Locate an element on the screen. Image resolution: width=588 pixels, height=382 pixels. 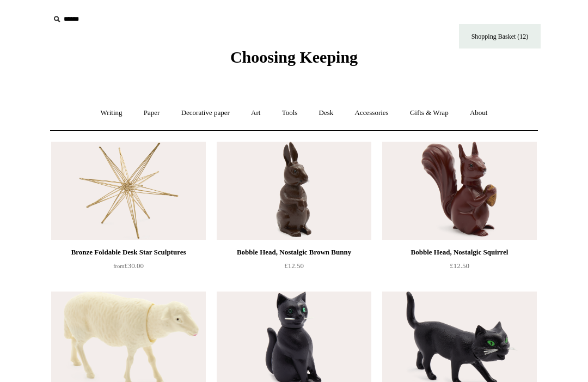
a: About is located at coordinates (479, 113).